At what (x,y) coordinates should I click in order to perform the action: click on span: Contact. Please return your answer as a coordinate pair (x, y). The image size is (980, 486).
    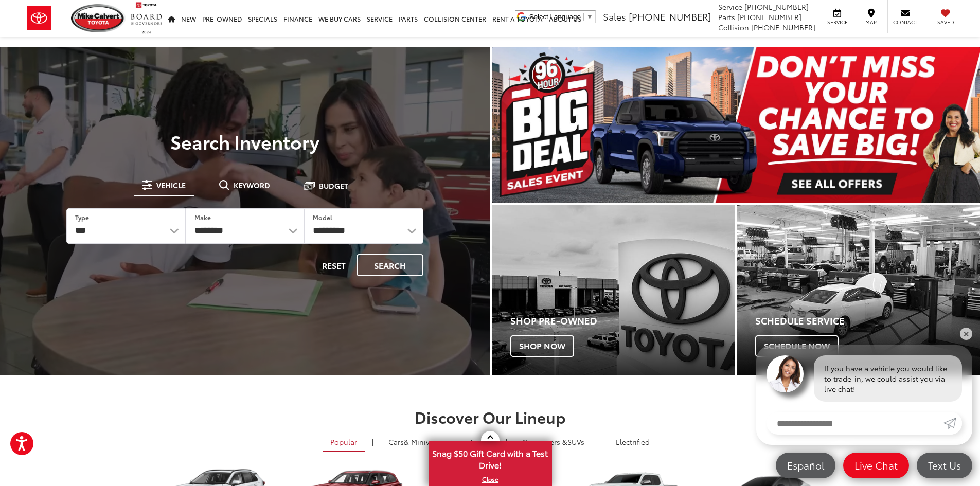
    Looking at the image, I should click on (905, 22).